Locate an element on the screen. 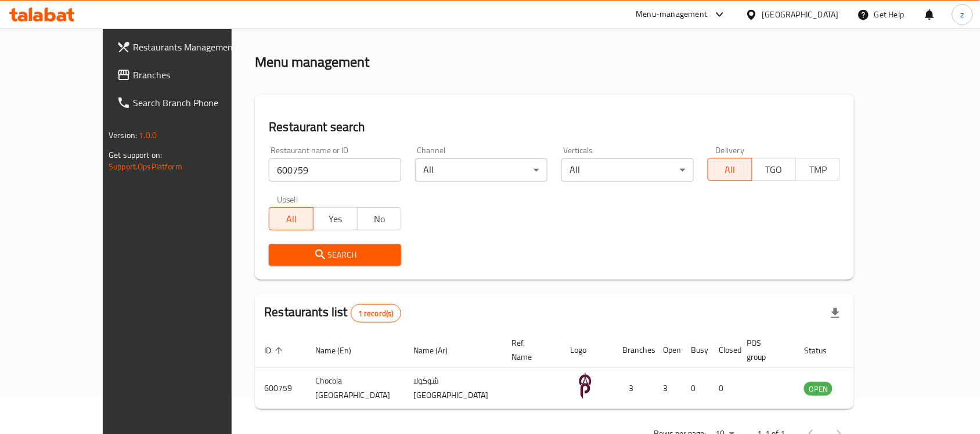 The image size is (980, 434). span: Ref. Name is located at coordinates (529, 350).